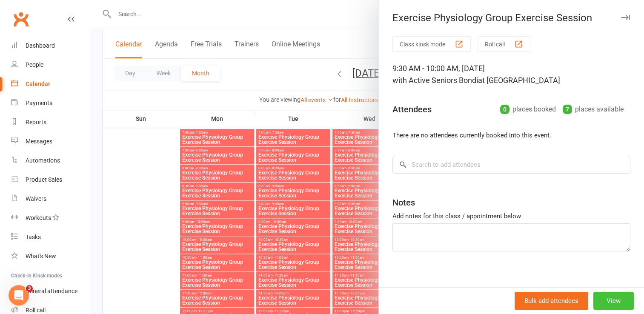 The width and height of the screenshot is (644, 314). What do you see at coordinates (511, 135) in the screenshot?
I see `li: There are no attendees currently booked into this event.` at bounding box center [511, 135].